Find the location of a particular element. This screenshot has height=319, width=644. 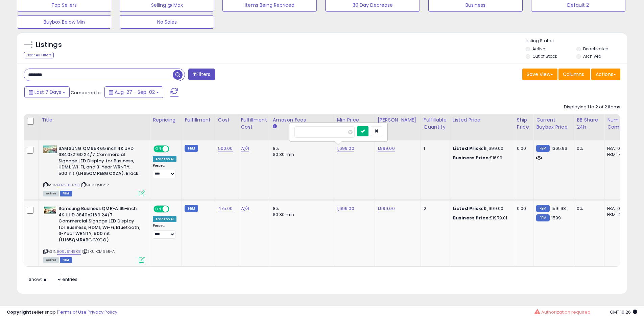

span: | SKU: QM65R is located at coordinates (94, 185).